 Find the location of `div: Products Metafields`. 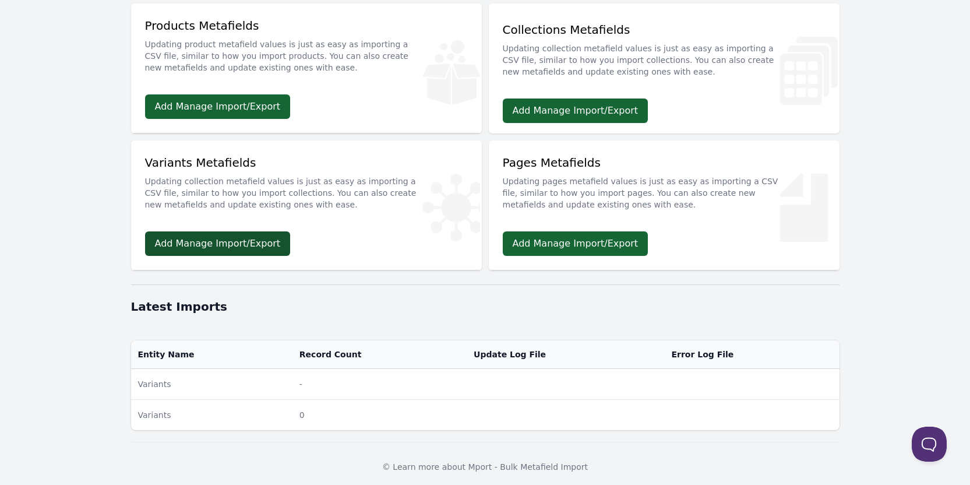

div: Products Metafields is located at coordinates (307, 49).